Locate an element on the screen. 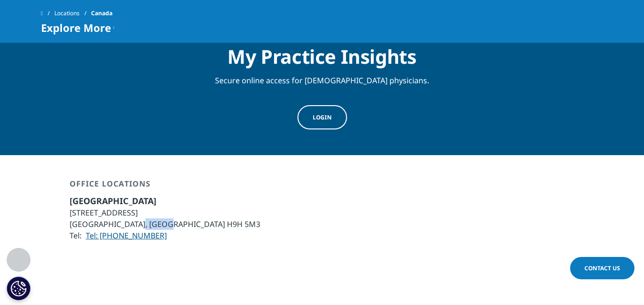  a: Login is located at coordinates (322, 117).